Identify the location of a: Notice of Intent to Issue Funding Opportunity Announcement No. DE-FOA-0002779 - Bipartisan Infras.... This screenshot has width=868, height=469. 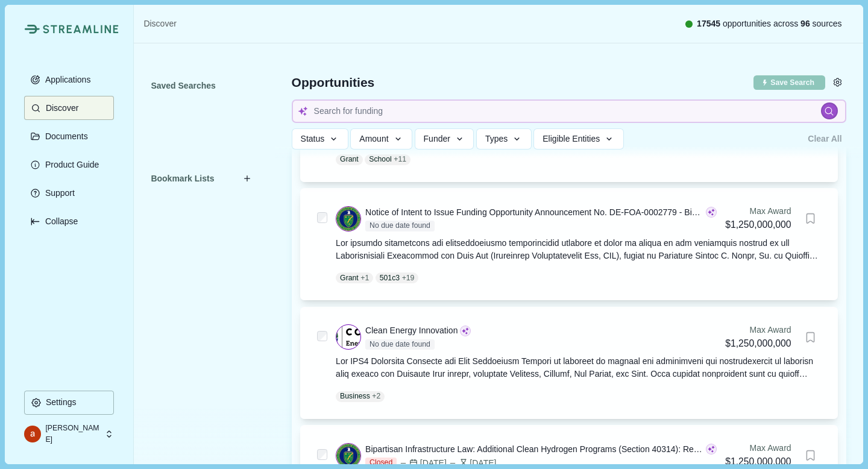
(578, 244).